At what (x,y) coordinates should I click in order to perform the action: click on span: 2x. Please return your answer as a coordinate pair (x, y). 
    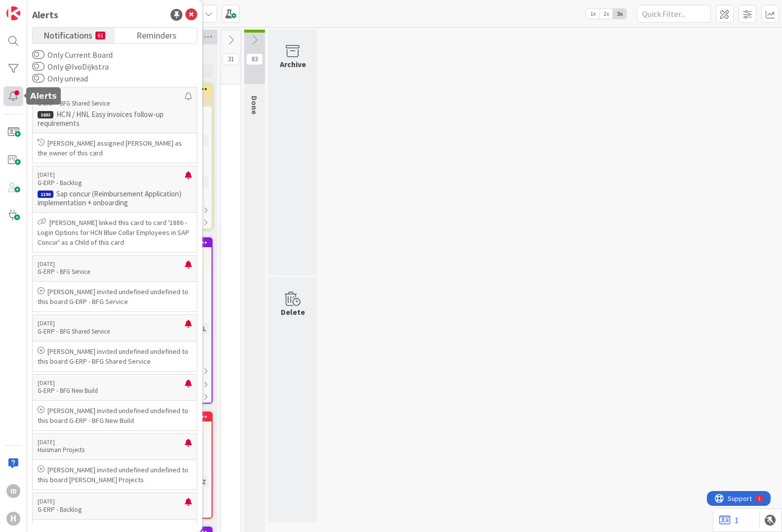
    Looking at the image, I should click on (606, 14).